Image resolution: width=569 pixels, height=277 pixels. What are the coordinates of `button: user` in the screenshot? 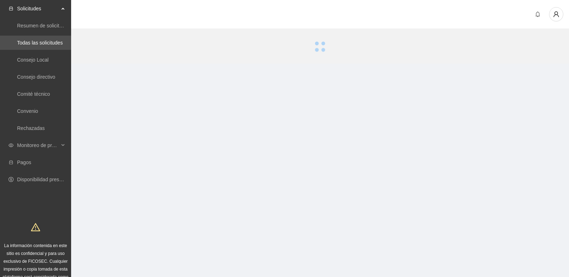 It's located at (556, 14).